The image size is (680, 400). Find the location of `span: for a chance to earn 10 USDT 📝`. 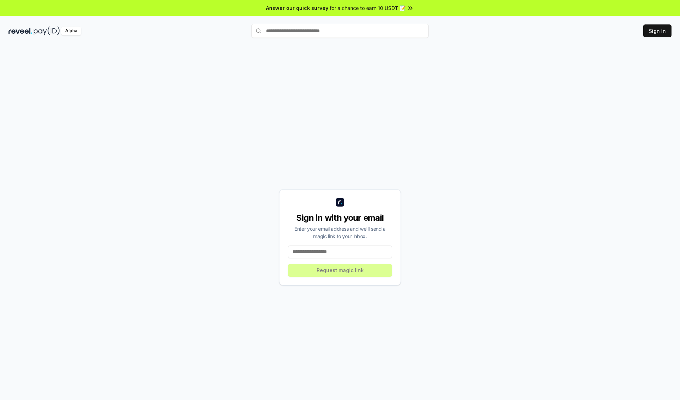

span: for a chance to earn 10 USDT 📝 is located at coordinates (367, 8).